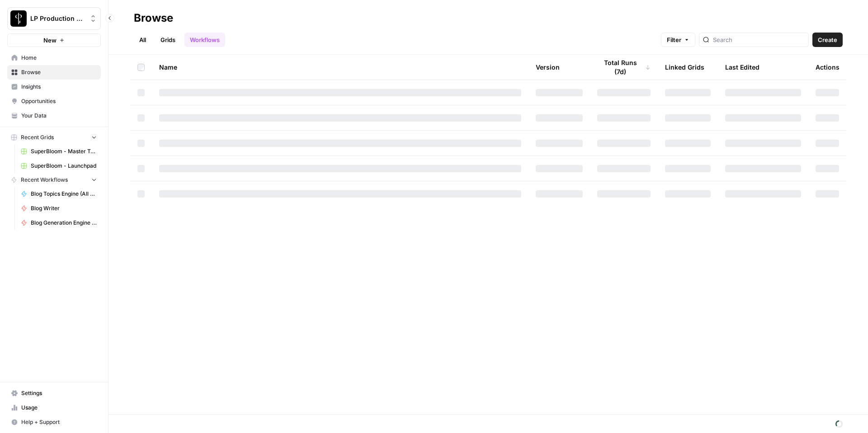  I want to click on span: New, so click(50, 40).